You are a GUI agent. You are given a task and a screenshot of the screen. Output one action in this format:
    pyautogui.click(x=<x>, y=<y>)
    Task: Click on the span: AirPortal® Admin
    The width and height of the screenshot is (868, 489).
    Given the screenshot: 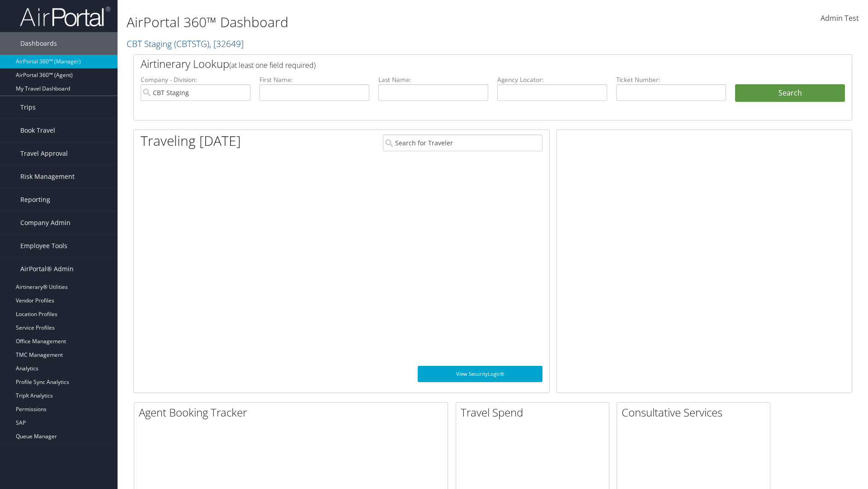 What is the action you would take?
    pyautogui.click(x=47, y=269)
    